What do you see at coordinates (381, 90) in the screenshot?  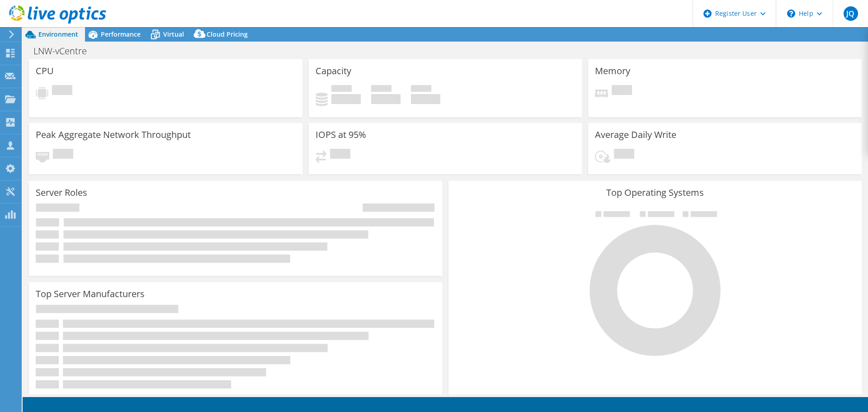 I see `span: Free` at bounding box center [381, 90].